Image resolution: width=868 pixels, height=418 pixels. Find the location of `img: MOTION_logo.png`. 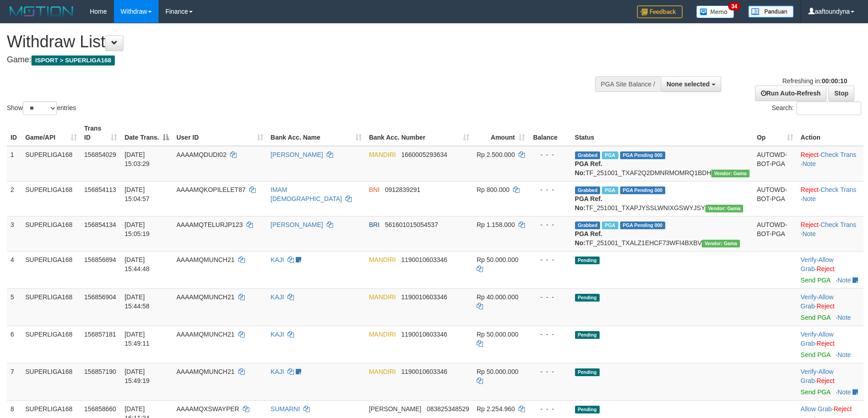

img: MOTION_logo.png is located at coordinates (42, 11).